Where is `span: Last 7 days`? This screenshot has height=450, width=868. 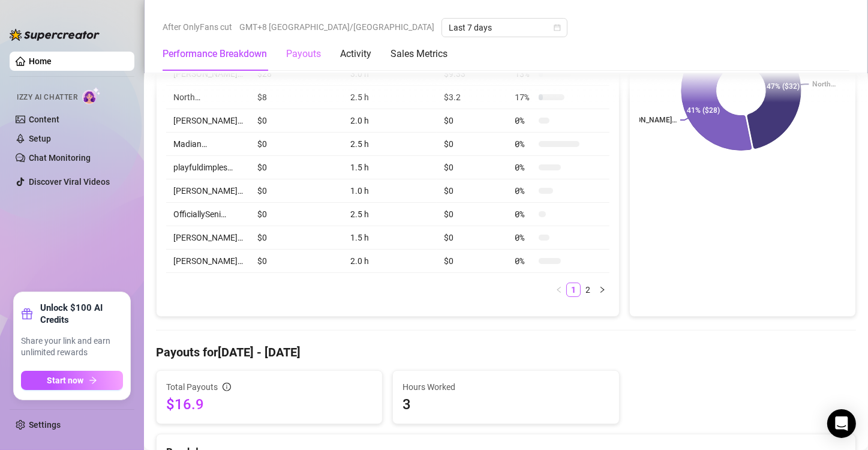 span: Last 7 days is located at coordinates (505, 28).